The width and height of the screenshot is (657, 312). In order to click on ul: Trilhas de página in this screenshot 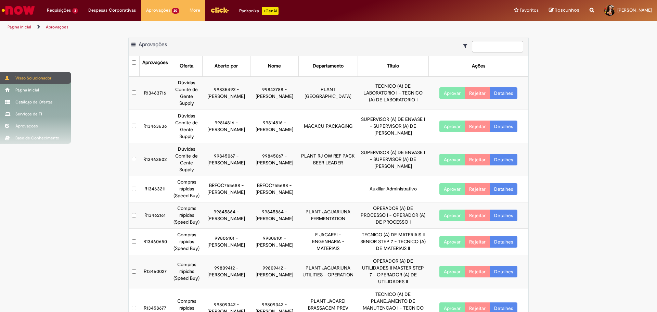, I will do `click(219, 27)`.